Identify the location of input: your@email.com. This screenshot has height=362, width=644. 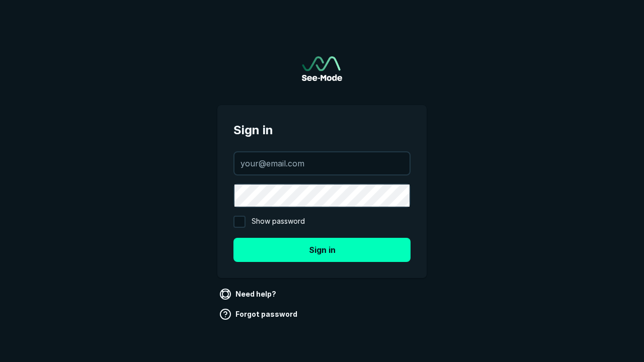
(322, 163).